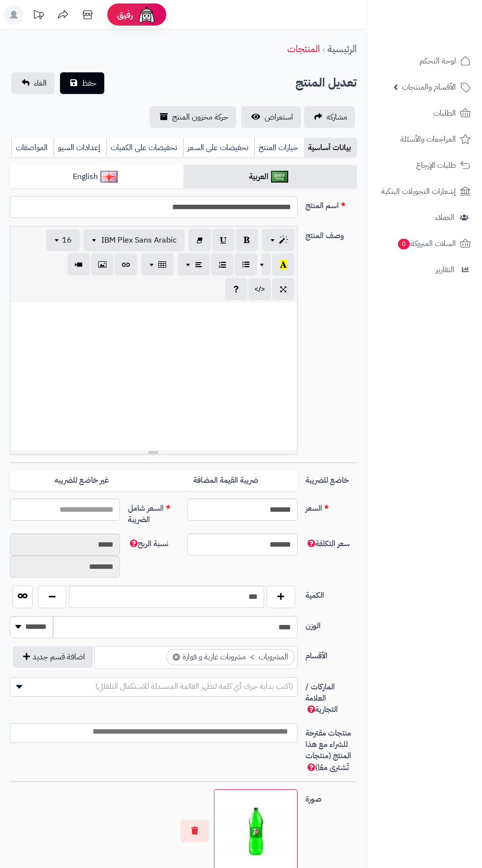 Image resolution: width=482 pixels, height=868 pixels. Describe the element at coordinates (331, 204) in the screenshot. I see `label: اسم المنتج` at that location.